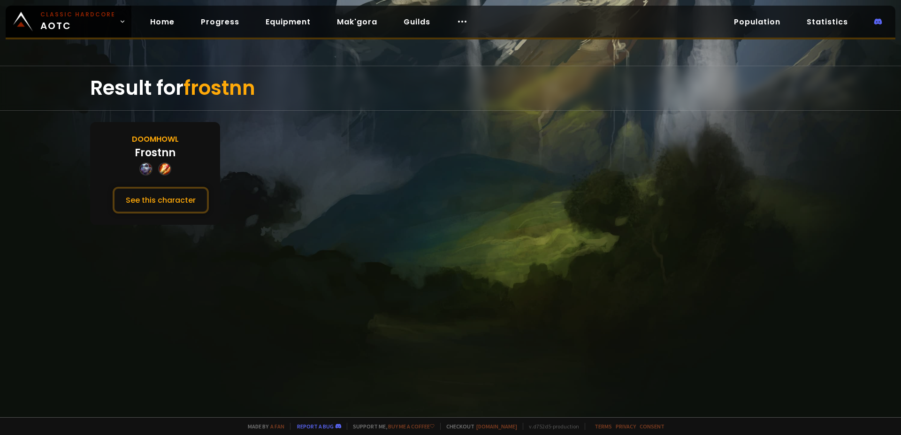 Image resolution: width=901 pixels, height=435 pixels. What do you see at coordinates (277, 426) in the screenshot?
I see `a: a fan` at bounding box center [277, 426].